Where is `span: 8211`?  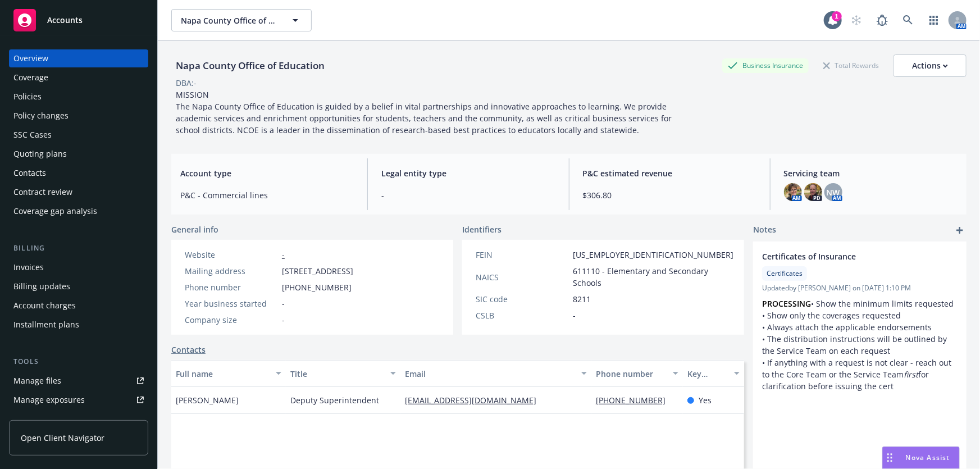
span: 8211 is located at coordinates (582, 299).